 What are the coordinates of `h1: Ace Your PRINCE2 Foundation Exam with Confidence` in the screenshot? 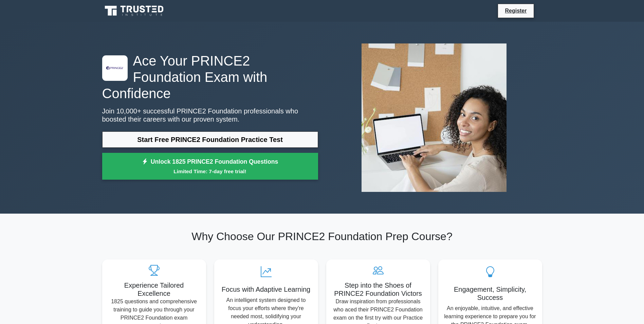 It's located at (210, 77).